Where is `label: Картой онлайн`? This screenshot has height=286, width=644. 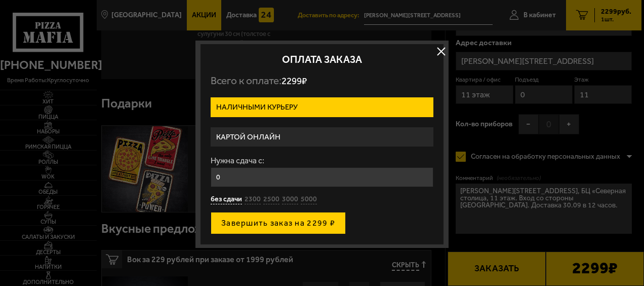 label: Картой онлайн is located at coordinates (322, 137).